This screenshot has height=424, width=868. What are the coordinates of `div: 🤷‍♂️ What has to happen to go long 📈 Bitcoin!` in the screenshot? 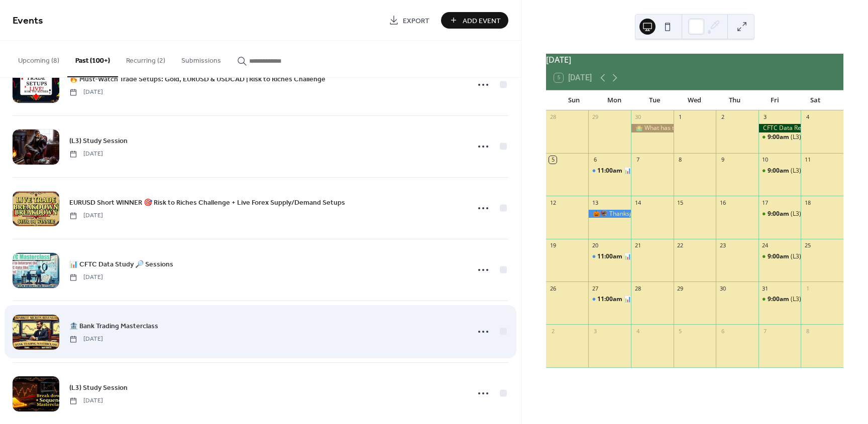 It's located at (652, 128).